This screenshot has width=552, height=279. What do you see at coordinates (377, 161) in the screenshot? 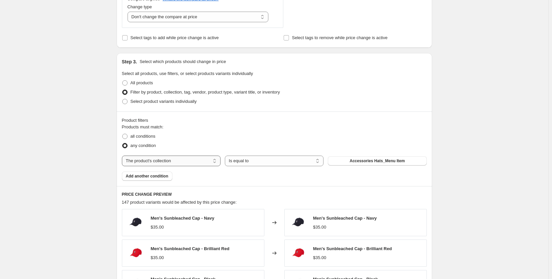
I see `button: Accessories Hats_Menu Item` at bounding box center [377, 161].